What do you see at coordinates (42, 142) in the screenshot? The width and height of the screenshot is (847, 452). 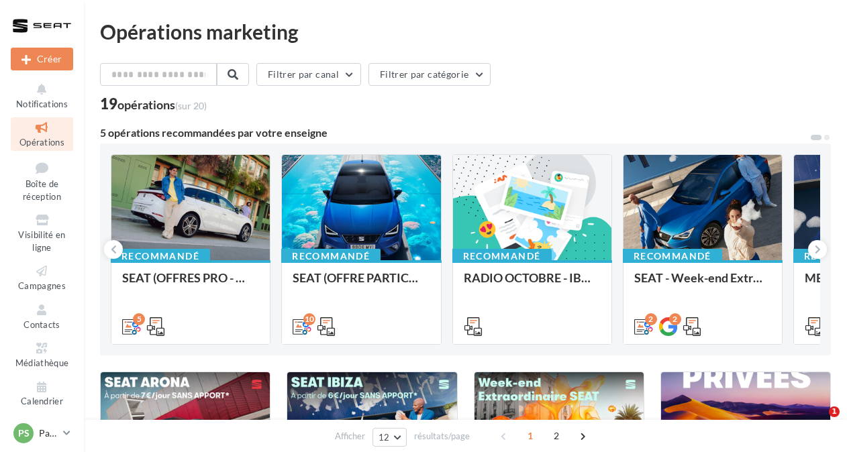 I see `span: Opérations` at bounding box center [42, 142].